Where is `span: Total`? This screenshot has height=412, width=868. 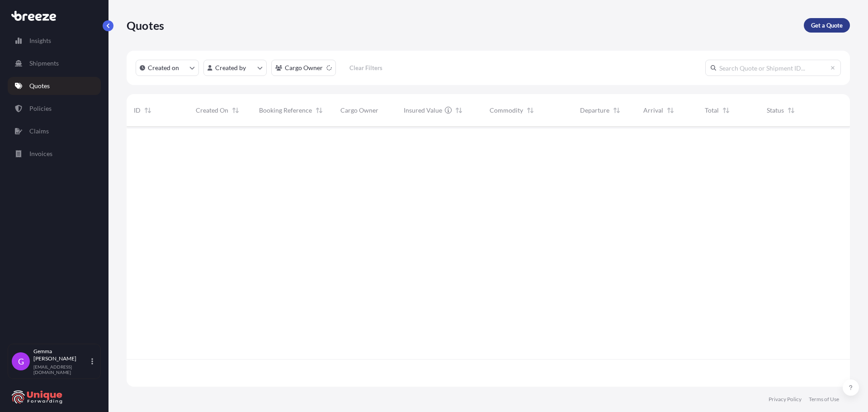
span: Total is located at coordinates (711, 110).